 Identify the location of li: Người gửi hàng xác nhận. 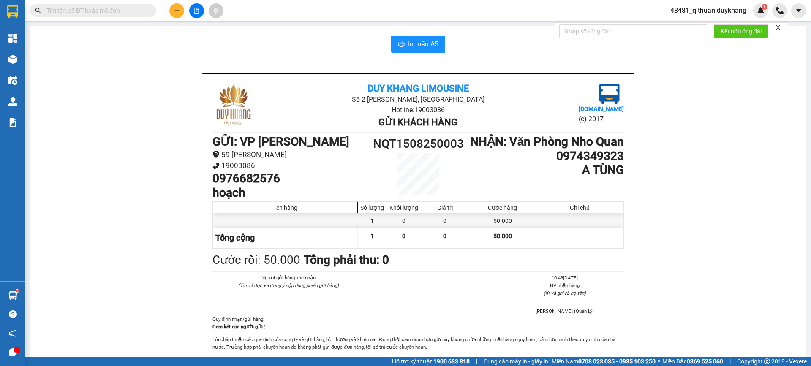
(288, 278).